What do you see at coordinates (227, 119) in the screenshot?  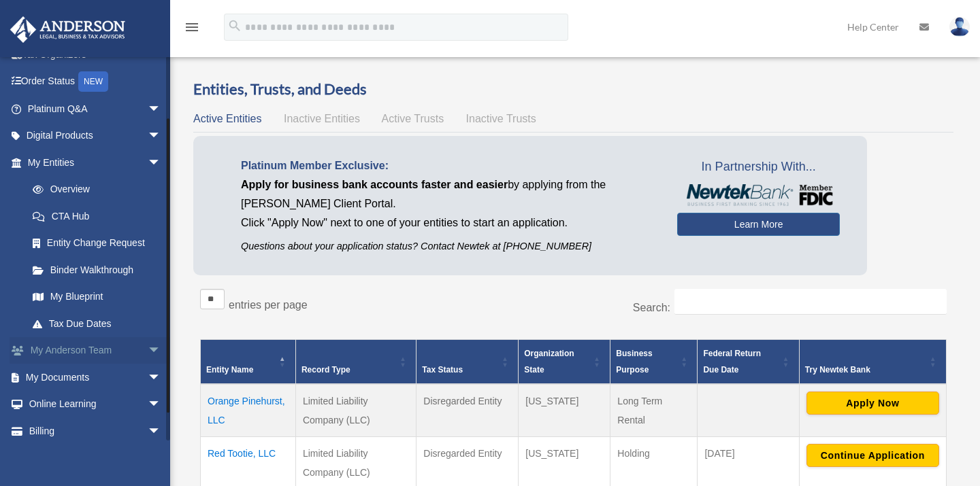 I see `span: Active Entities` at bounding box center [227, 119].